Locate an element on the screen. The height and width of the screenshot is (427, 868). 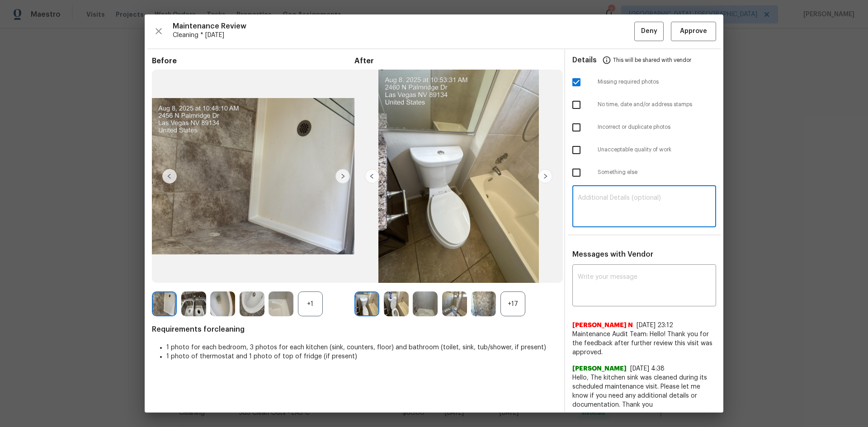
span: Missing required photos is located at coordinates (657, 82).